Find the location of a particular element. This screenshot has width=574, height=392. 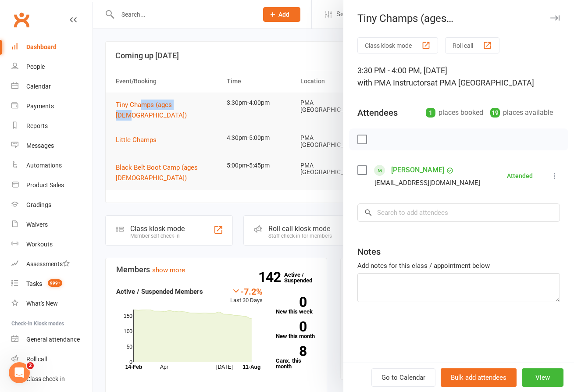

a: Clubworx is located at coordinates (21, 20).